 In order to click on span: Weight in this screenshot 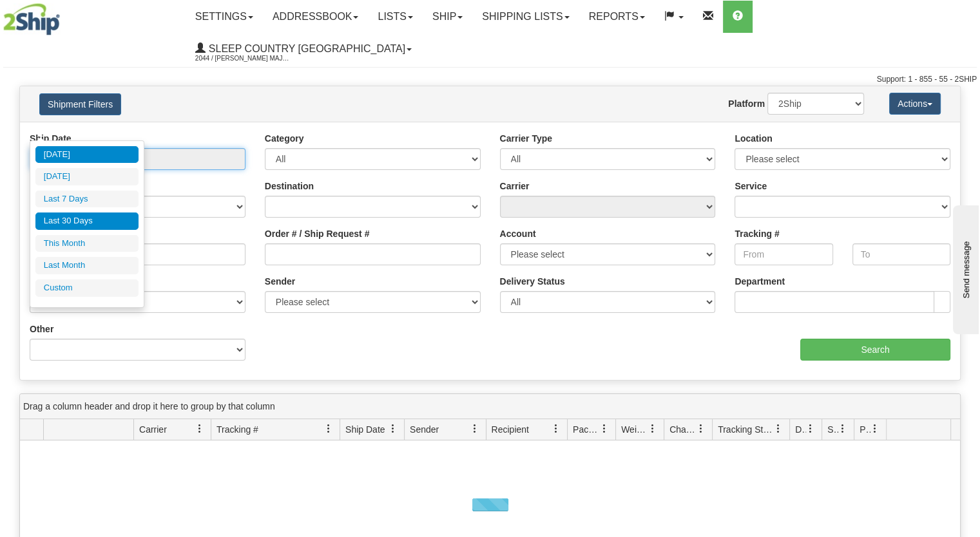, I will do `click(634, 429)`.